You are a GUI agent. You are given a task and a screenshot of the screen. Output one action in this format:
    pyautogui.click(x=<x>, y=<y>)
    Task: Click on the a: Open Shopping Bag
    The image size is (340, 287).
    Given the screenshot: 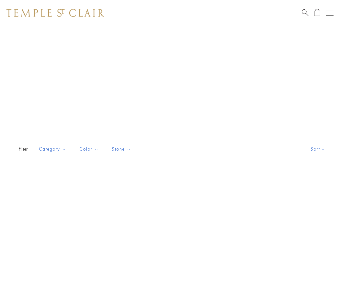 What is the action you would take?
    pyautogui.click(x=317, y=13)
    